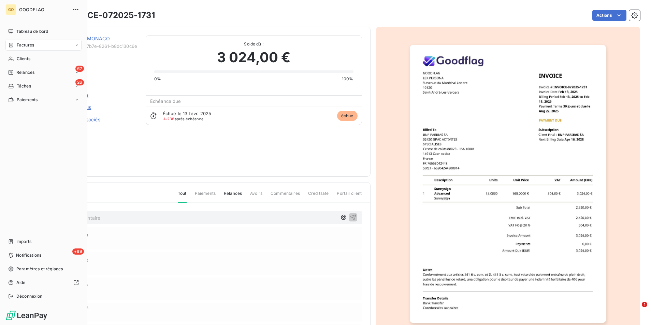 The image size is (651, 325). I want to click on span: Notifications, so click(29, 255).